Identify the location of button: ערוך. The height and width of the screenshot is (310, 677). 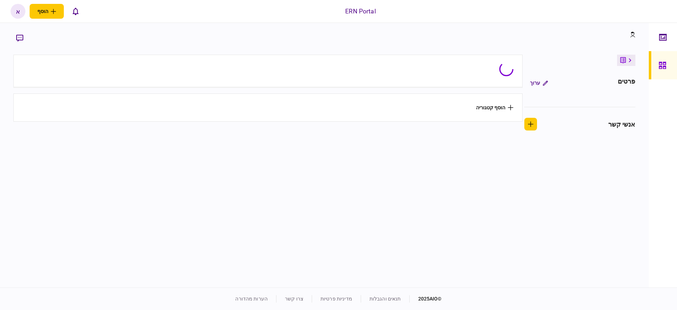
(539, 83).